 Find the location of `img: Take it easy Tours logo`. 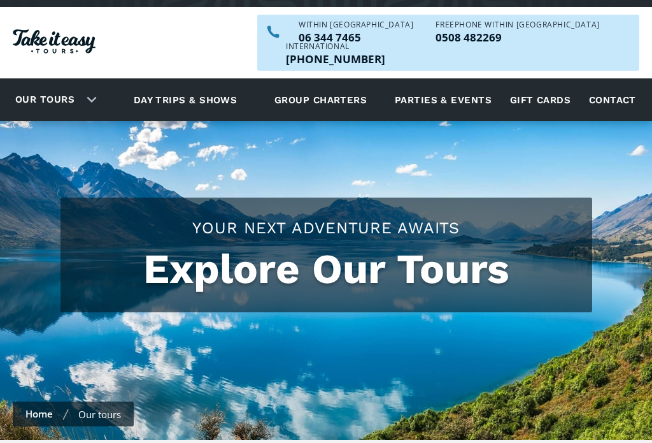

img: Take it easy Tours logo is located at coordinates (54, 41).